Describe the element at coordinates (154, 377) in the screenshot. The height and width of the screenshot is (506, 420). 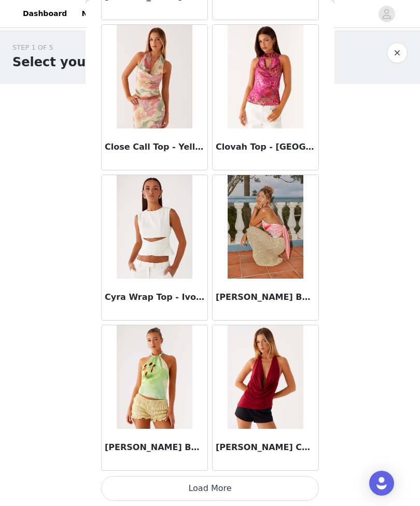
I see `img: Dalila Beaded Tie Back Top - Yellow Floral` at that location.